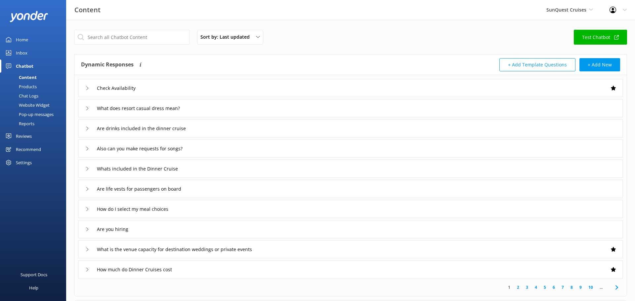  What do you see at coordinates (24, 66) in the screenshot?
I see `div: Chatbot` at bounding box center [24, 66].